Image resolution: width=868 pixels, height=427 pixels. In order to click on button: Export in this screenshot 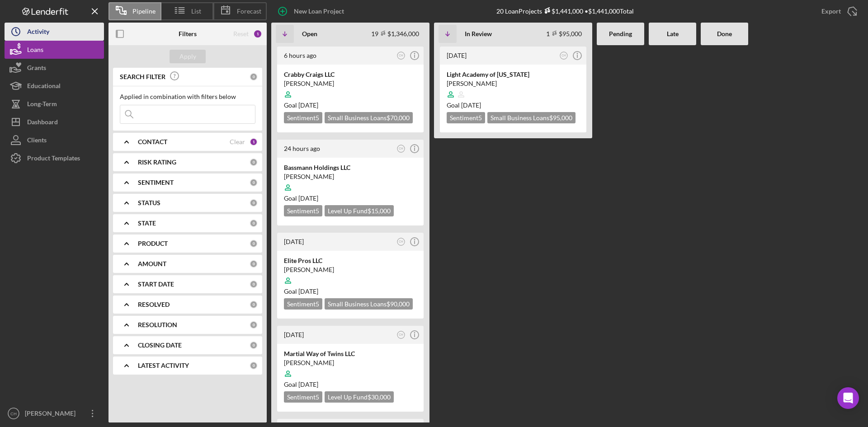, I will do `click(837, 11)`.